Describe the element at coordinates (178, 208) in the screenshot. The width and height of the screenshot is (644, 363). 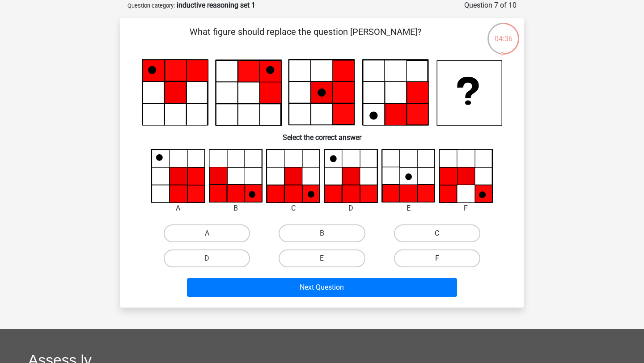
I see `div: A` at that location.